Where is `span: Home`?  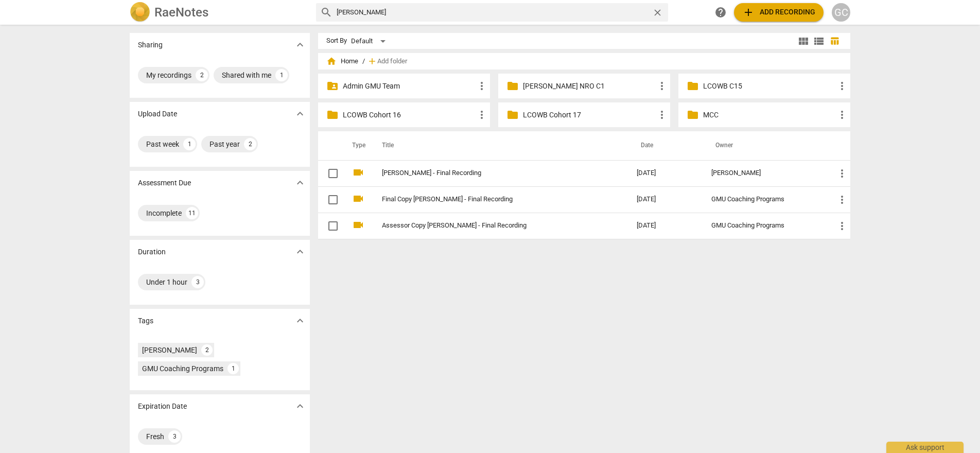
span: Home is located at coordinates (342, 61).